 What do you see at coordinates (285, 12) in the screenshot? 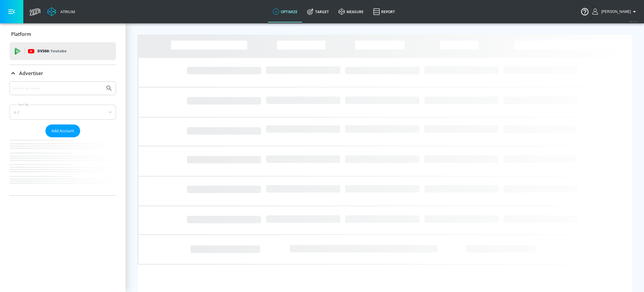
I see `a: optimize` at bounding box center [285, 12].